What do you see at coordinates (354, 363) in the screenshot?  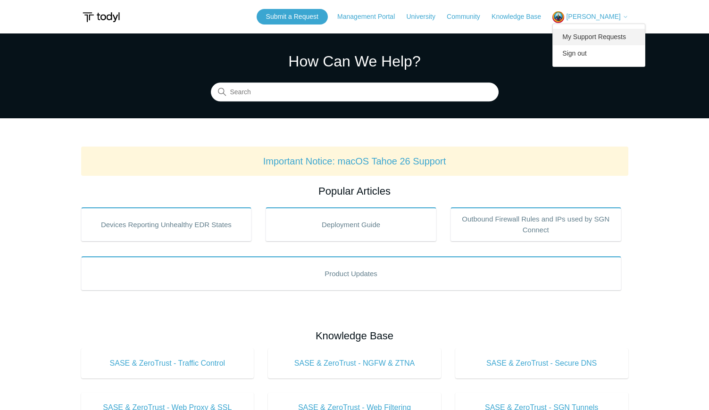 I see `a: SASE & ZeroTrust - NGFW & ZTNA` at bounding box center [354, 363].